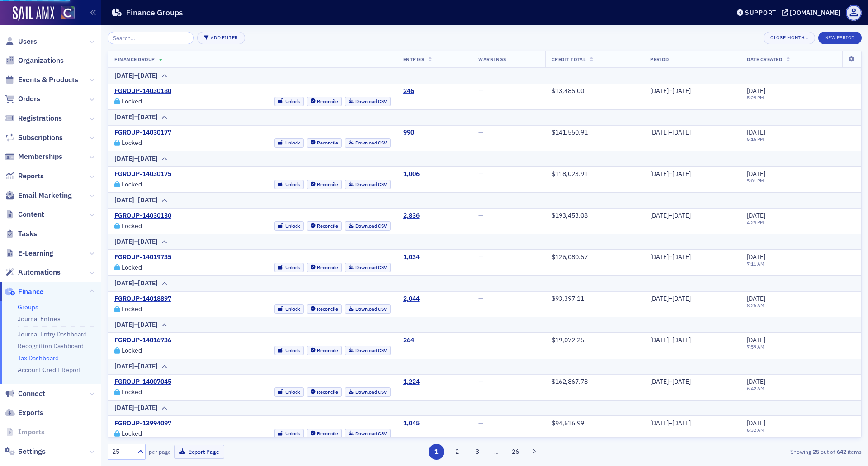 This screenshot has height=466, width=868. I want to click on a: FGROUP-14030180, so click(143, 91).